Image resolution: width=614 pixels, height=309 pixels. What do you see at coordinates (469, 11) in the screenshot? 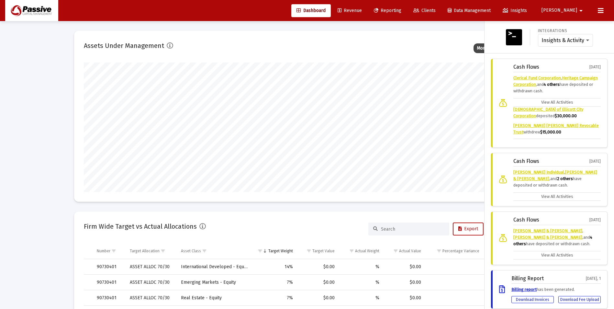
I see `a: Data Management` at bounding box center [469, 11].